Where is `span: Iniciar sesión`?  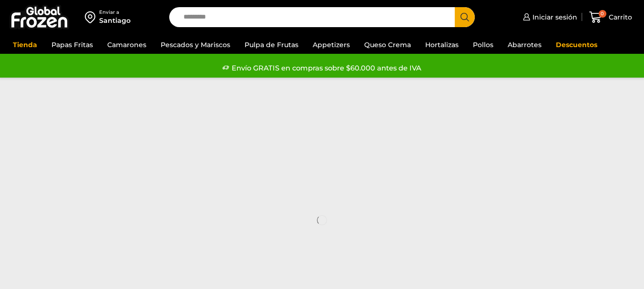 span: Iniciar sesión is located at coordinates (554, 17).